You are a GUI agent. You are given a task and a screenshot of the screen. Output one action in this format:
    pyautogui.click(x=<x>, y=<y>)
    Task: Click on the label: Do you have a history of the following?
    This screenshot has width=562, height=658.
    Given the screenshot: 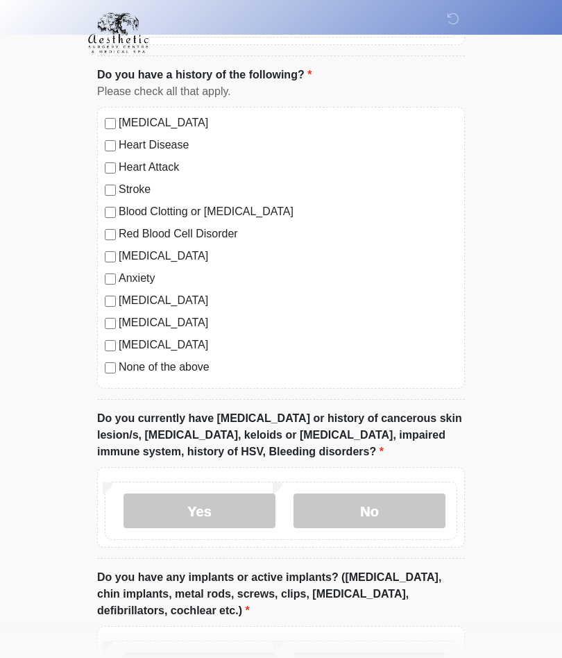 What is the action you would take?
    pyautogui.click(x=204, y=75)
    